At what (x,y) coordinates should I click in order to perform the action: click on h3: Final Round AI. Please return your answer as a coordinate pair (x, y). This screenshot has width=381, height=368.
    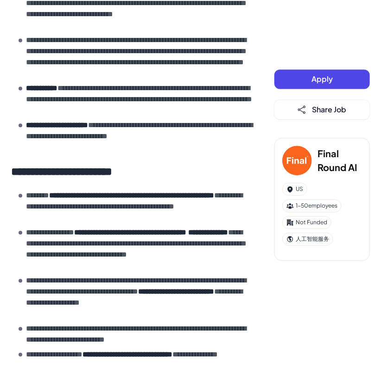
    Looking at the image, I should click on (339, 161).